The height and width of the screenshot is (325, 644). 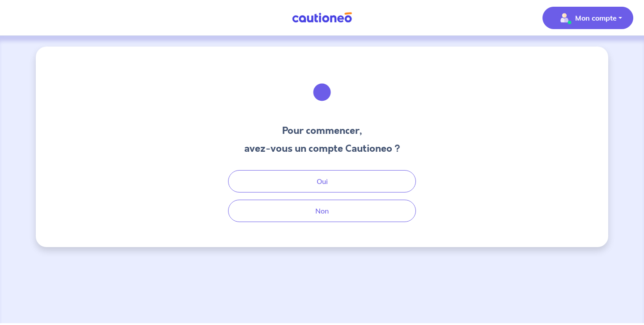 What do you see at coordinates (565, 18) in the screenshot?
I see `img: illu_account_valid_menu.svg` at bounding box center [565, 18].